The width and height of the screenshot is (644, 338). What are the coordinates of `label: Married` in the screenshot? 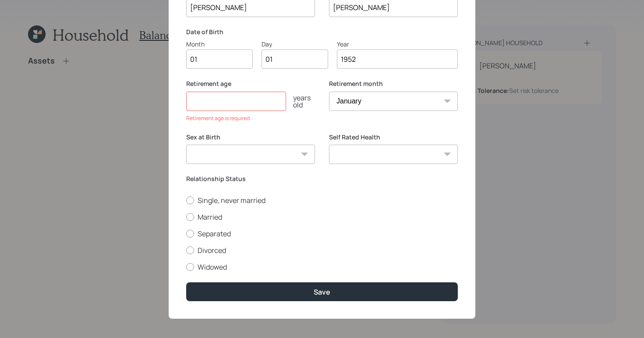 It's located at (322, 217).